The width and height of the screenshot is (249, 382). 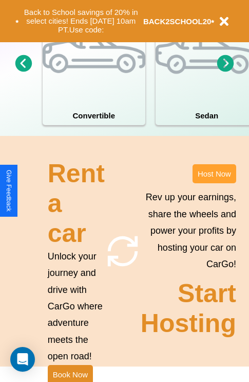 What do you see at coordinates (23, 359) in the screenshot?
I see `div: Open Intercom Messenger` at bounding box center [23, 359].